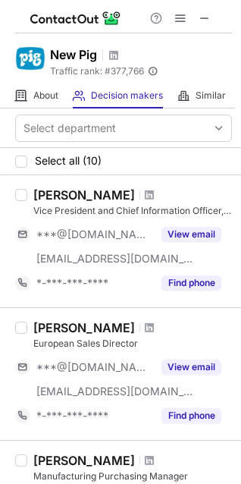  Describe the element at coordinates (70, 128) in the screenshot. I see `div: Select department` at that location.